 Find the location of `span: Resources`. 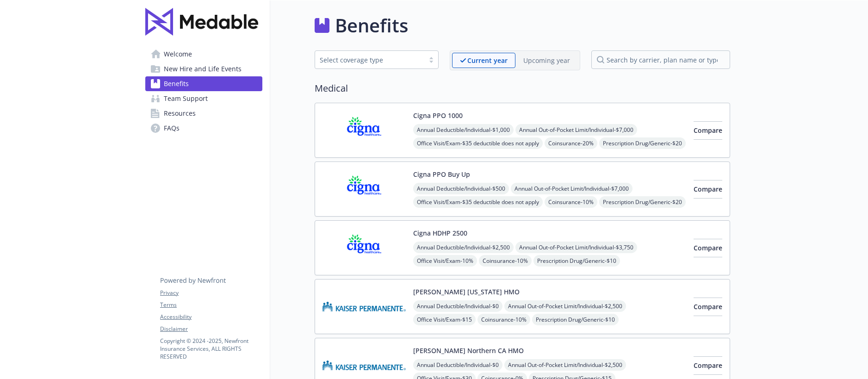

span: Resources is located at coordinates (179, 114).